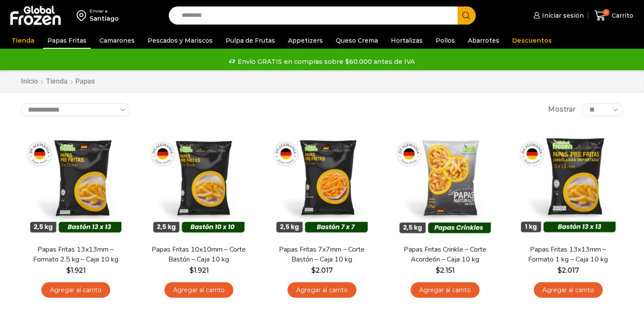 The width and height of the screenshot is (644, 327). I want to click on a: Papas Fritas 13x13mm – Formato 2,5 kg – Caja 10 kg, so click(76, 255).